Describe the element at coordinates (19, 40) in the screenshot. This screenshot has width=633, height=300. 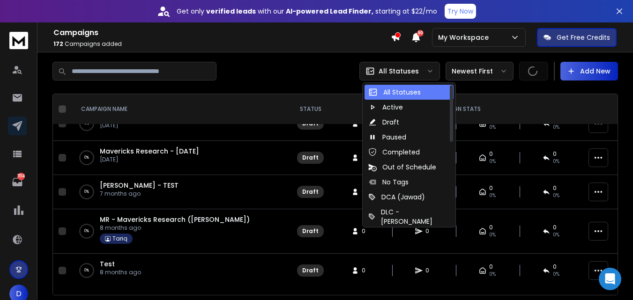
I see `img: logo` at that location.